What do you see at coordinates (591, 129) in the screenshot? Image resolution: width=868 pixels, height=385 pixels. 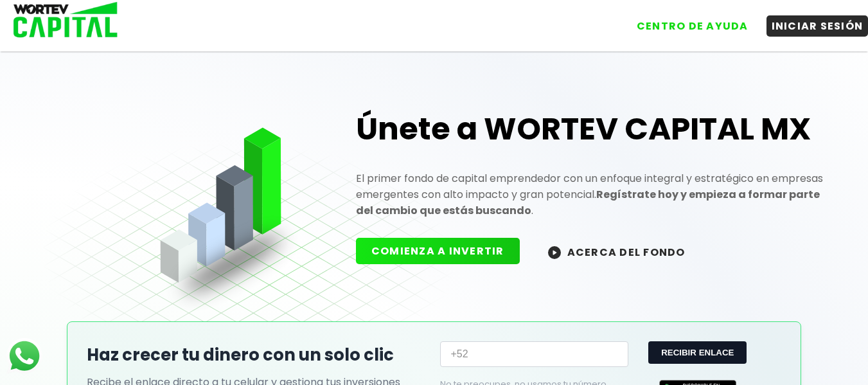 I see `h1: Únete a WORTEV CAPITAL MX` at bounding box center [591, 129].